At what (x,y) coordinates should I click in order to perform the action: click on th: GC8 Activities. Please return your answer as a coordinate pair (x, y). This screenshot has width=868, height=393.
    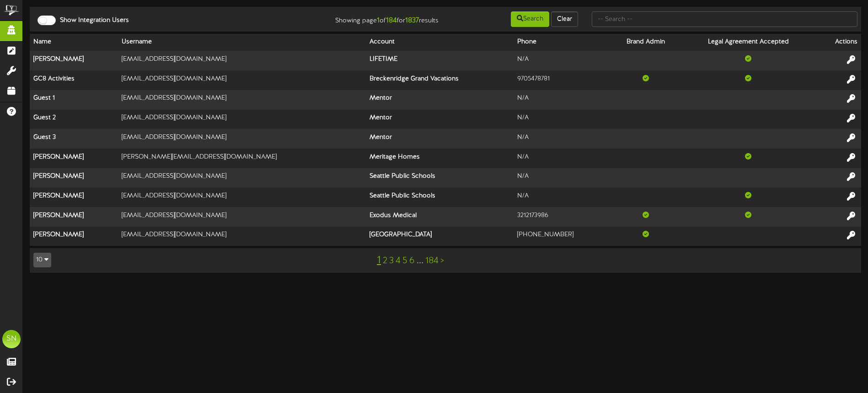
    Looking at the image, I should click on (74, 80).